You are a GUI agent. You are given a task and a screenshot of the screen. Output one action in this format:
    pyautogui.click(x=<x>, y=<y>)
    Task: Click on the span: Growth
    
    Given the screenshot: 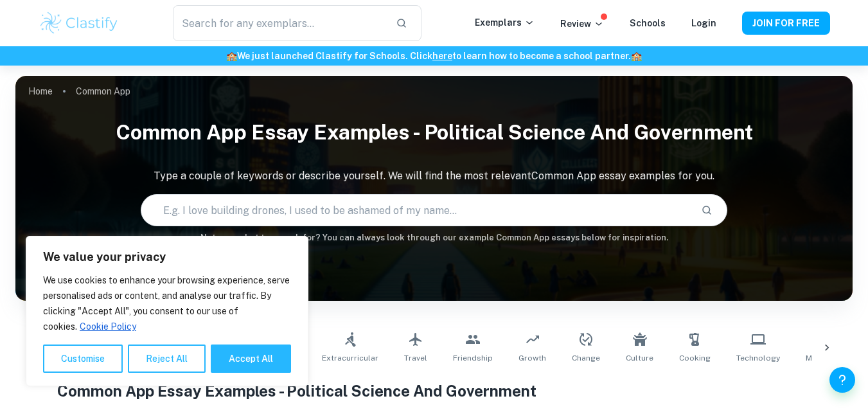 What is the action you would take?
    pyautogui.click(x=532, y=358)
    